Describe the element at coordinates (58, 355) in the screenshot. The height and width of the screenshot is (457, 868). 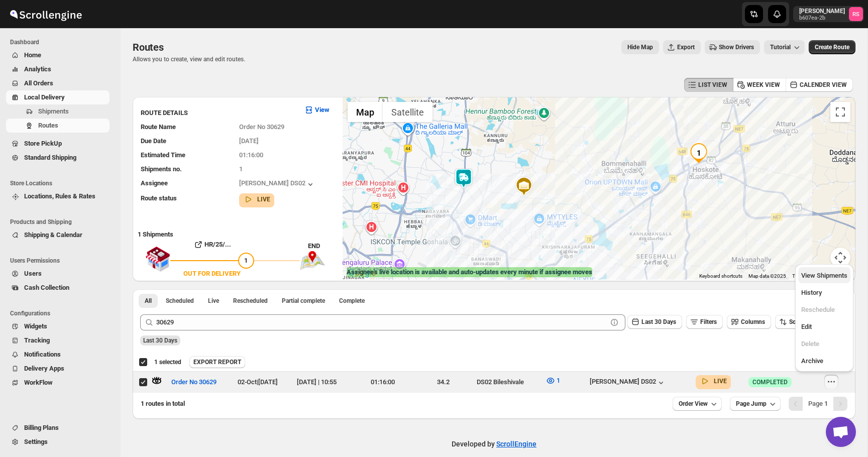
I see `button: Notifications` at that location.